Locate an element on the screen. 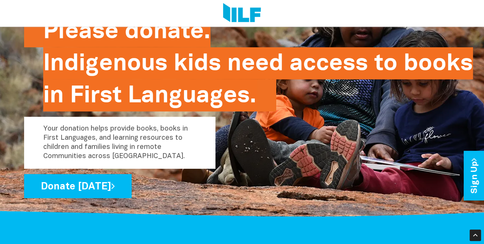 The width and height of the screenshot is (484, 244). img: Logo is located at coordinates (242, 13).